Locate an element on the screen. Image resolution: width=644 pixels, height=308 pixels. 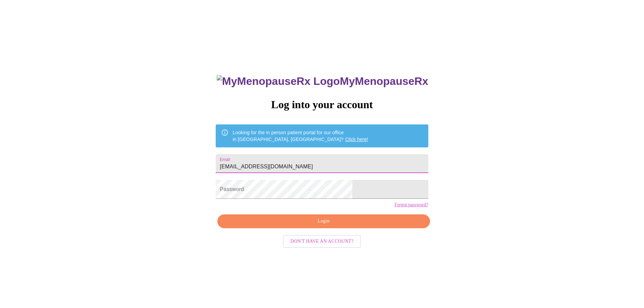
h3: Log into your account is located at coordinates (322, 104).